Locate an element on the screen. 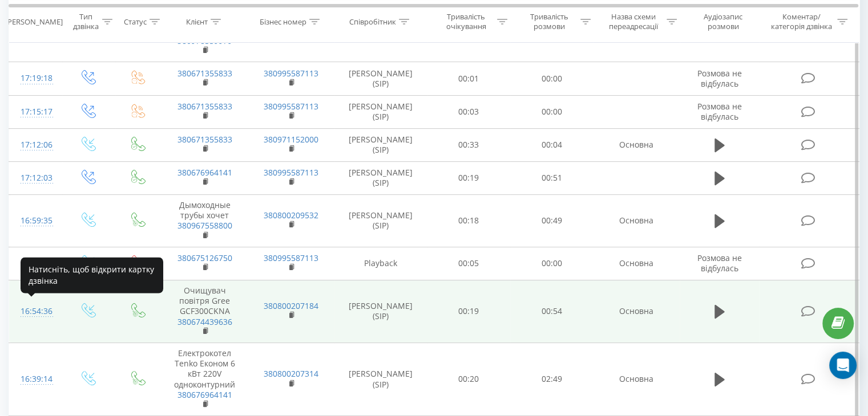 The image size is (868, 416). a: 380800209532 is located at coordinates (291, 215).